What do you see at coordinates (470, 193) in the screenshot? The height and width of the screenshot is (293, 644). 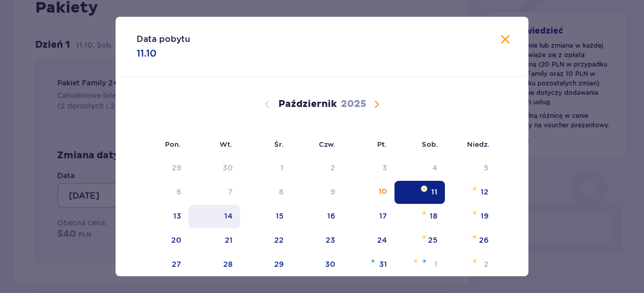 I see `td: niedziela, 12 października 2025` at bounding box center [470, 193].